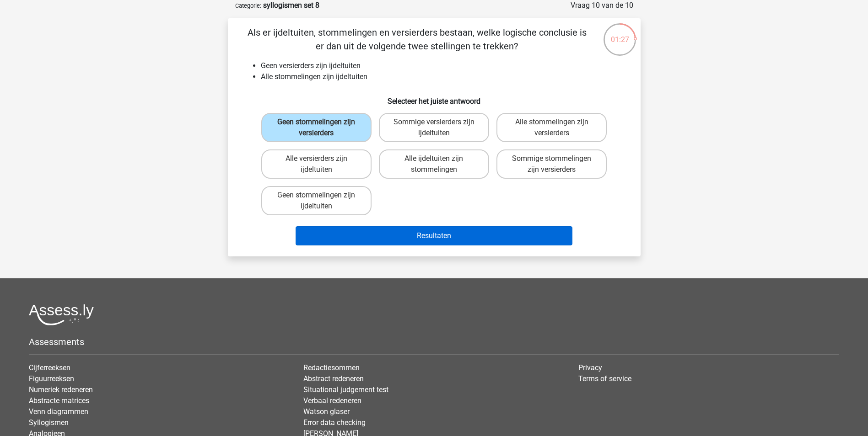 This screenshot has height=436, width=868. Describe the element at coordinates (334, 423) in the screenshot. I see `a: Error data checking` at that location.